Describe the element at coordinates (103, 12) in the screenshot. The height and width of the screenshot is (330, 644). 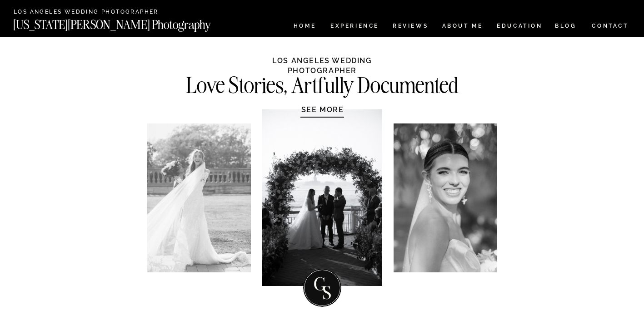
I see `a: Los Angeles Wedding Photographer` at that location.